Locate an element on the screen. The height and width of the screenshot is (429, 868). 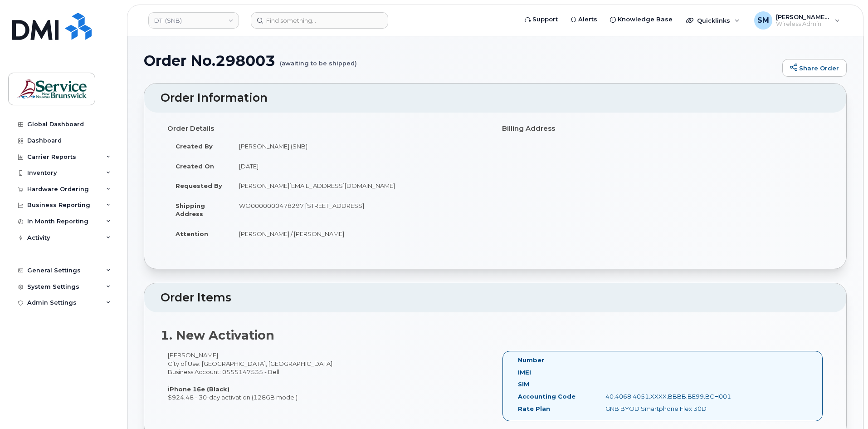
label: SIM is located at coordinates (524, 384).